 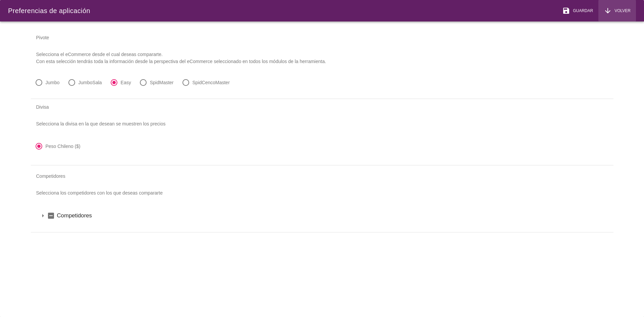 What do you see at coordinates (322, 58) in the screenshot?
I see `p: Selecciona el eCommerce desde el cual deseas compararte. Con esta selección tendrás toda la infor...` at bounding box center [322, 58].